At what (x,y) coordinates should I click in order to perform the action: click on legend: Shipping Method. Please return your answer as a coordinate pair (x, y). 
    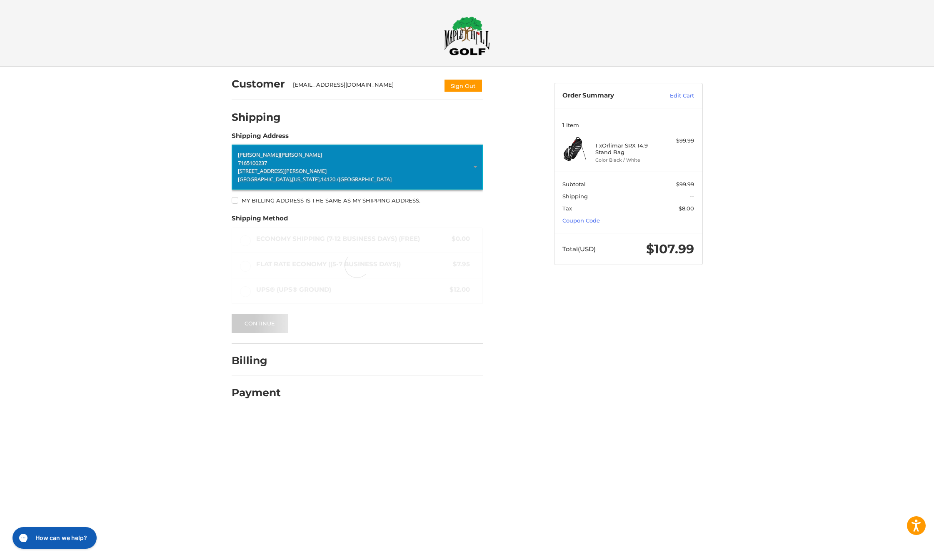
    Looking at the image, I should click on (259, 221).